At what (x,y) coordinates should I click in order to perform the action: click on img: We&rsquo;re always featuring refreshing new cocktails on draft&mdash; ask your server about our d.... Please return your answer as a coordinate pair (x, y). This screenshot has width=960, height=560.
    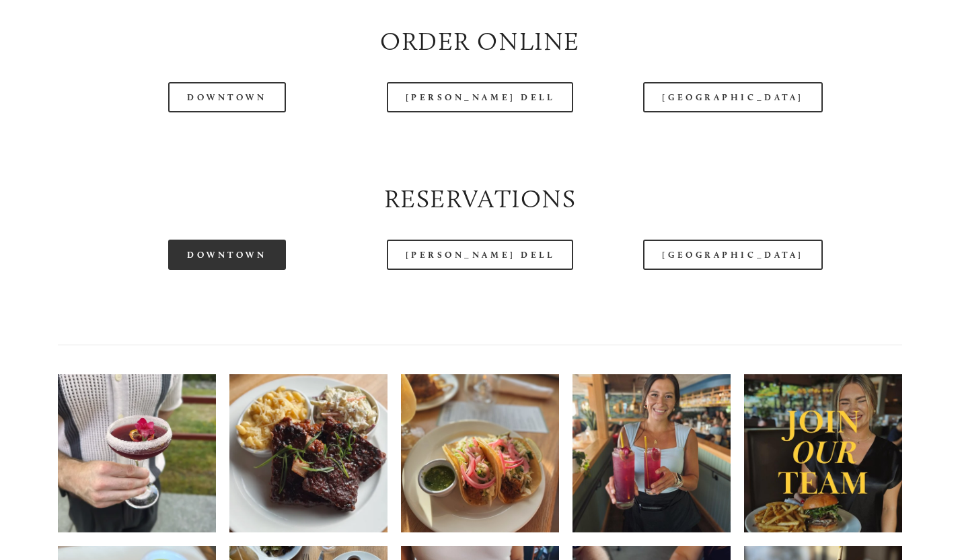
    Looking at the image, I should click on (652, 454).